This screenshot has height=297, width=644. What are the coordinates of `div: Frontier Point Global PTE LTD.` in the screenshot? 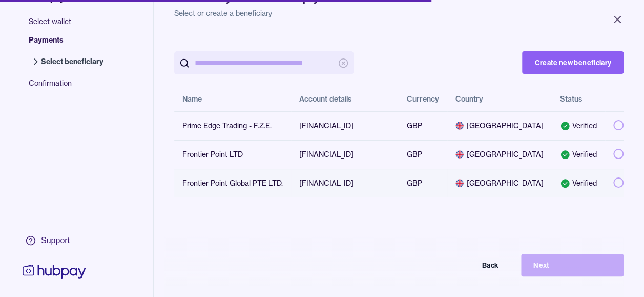 It's located at (233, 183).